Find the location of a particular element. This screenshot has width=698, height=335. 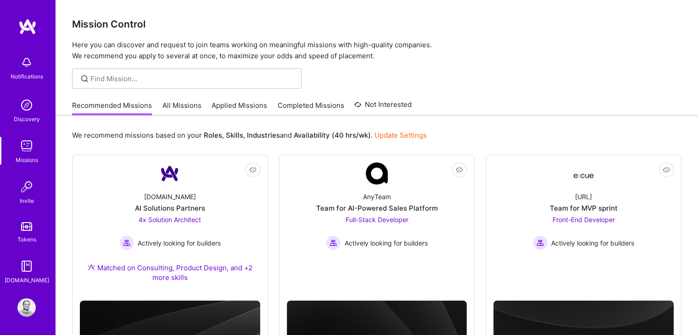

div: Tokens is located at coordinates (27, 239).